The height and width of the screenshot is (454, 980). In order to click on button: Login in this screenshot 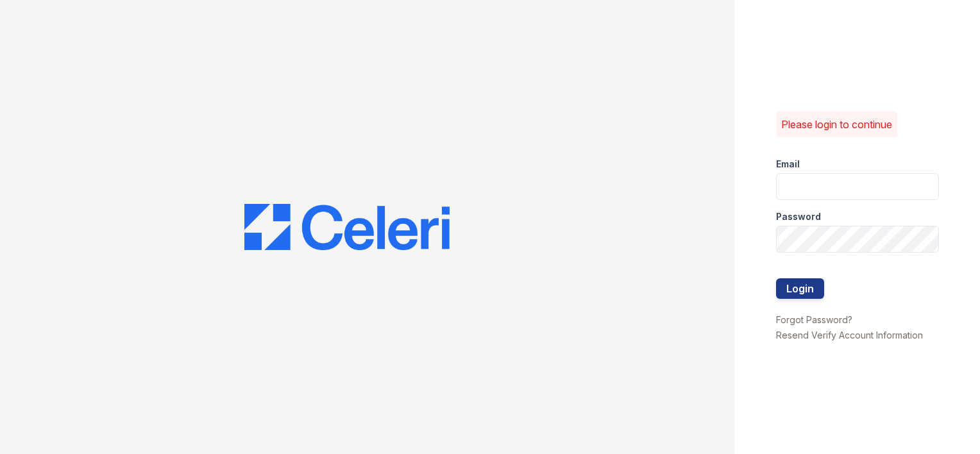, I will do `click(799, 288)`.